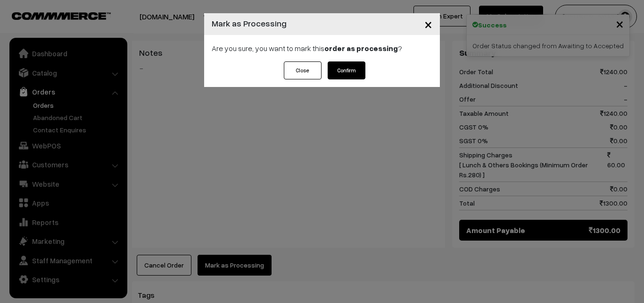 This screenshot has width=644, height=303. I want to click on div: Are you sure, you want to mark this ?, so click(322, 48).